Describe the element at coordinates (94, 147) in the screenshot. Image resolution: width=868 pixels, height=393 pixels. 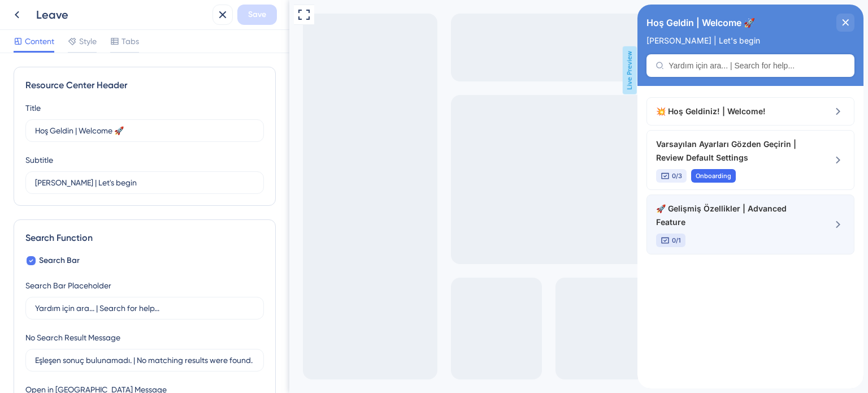
I see `span: Varsayılan Ayarları Gözden Geçirin | Review Default Settings` at that location.